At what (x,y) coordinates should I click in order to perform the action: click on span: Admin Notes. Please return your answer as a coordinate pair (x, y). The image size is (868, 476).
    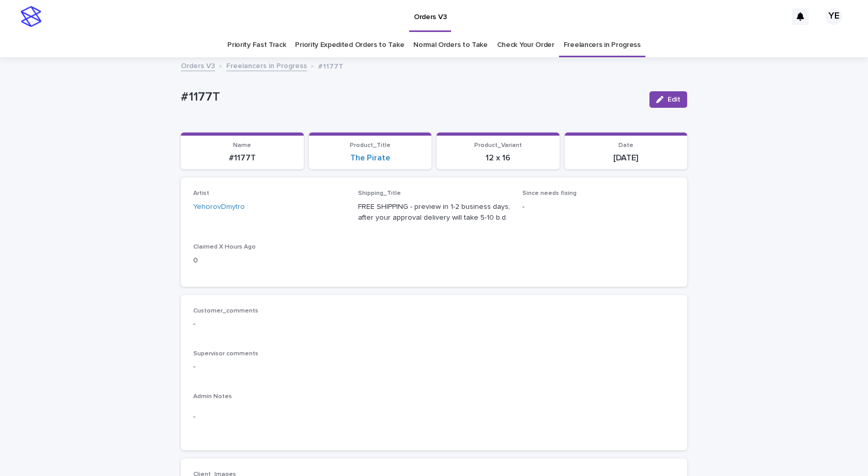
    Looking at the image, I should click on (212, 397).